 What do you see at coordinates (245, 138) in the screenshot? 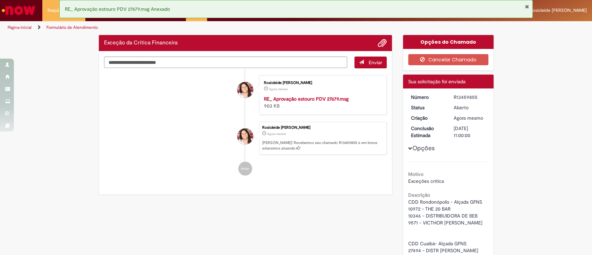
I see `li: Rosicleide De Fatima Cabral Moraes` at bounding box center [245, 138].